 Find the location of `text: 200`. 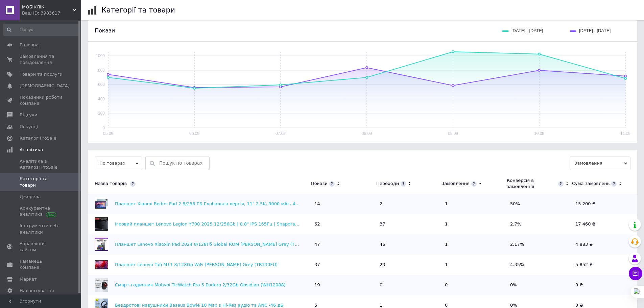

text: 200 is located at coordinates (101, 113).